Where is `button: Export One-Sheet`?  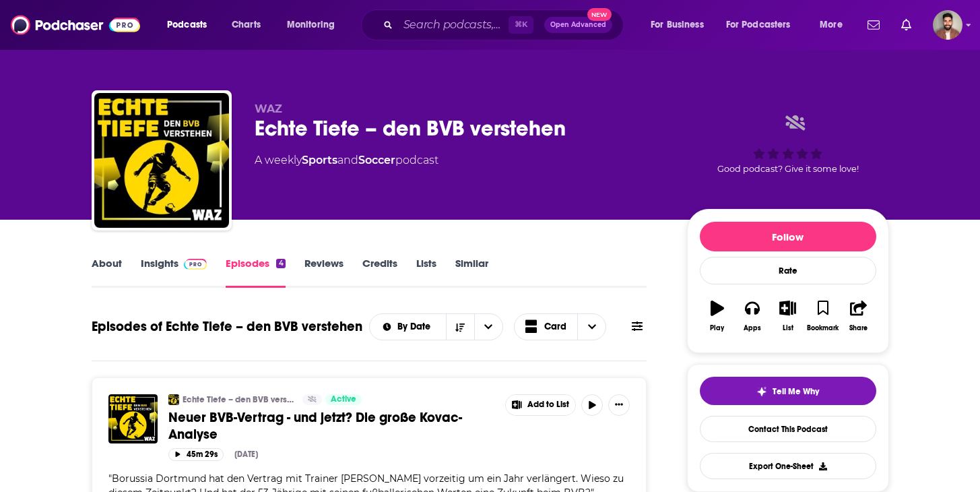 button: Export One-Sheet is located at coordinates (788, 466).